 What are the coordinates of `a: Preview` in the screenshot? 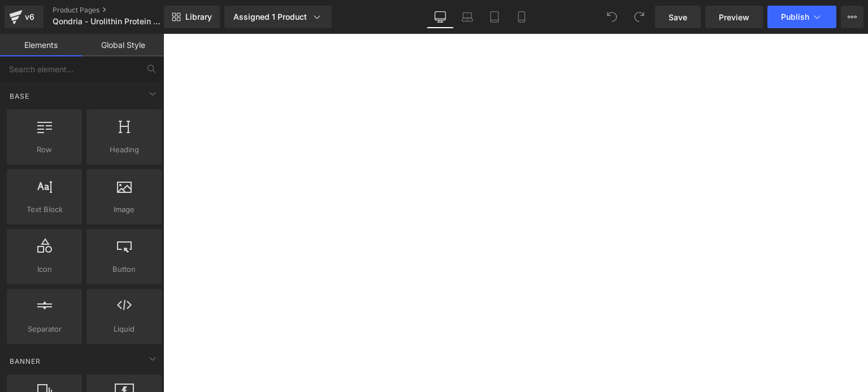 It's located at (734, 17).